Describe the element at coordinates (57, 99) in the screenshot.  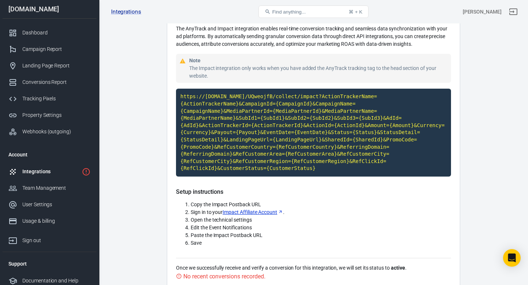
I see `div: Tracking Pixels` at that location.